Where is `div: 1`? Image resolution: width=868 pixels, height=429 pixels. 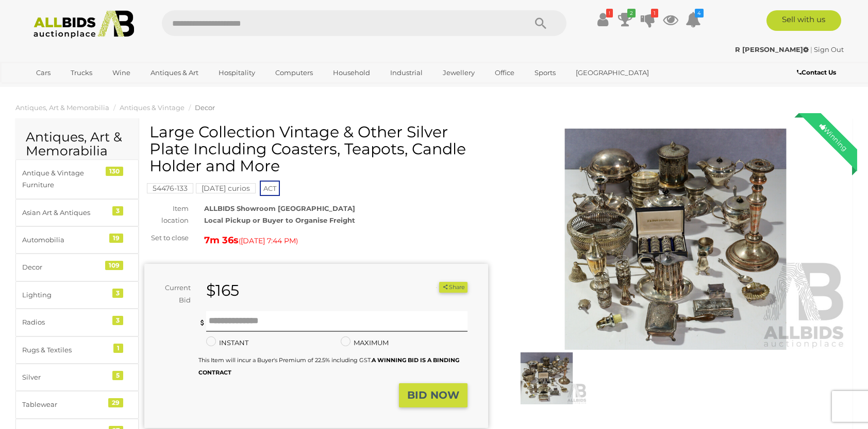 div: 1 is located at coordinates (118, 348).